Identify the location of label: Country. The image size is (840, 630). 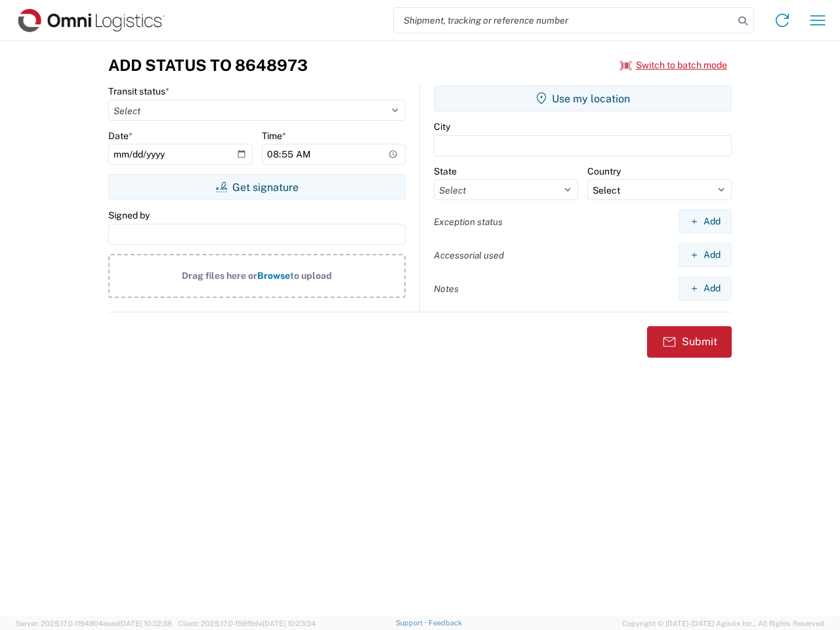
(604, 171).